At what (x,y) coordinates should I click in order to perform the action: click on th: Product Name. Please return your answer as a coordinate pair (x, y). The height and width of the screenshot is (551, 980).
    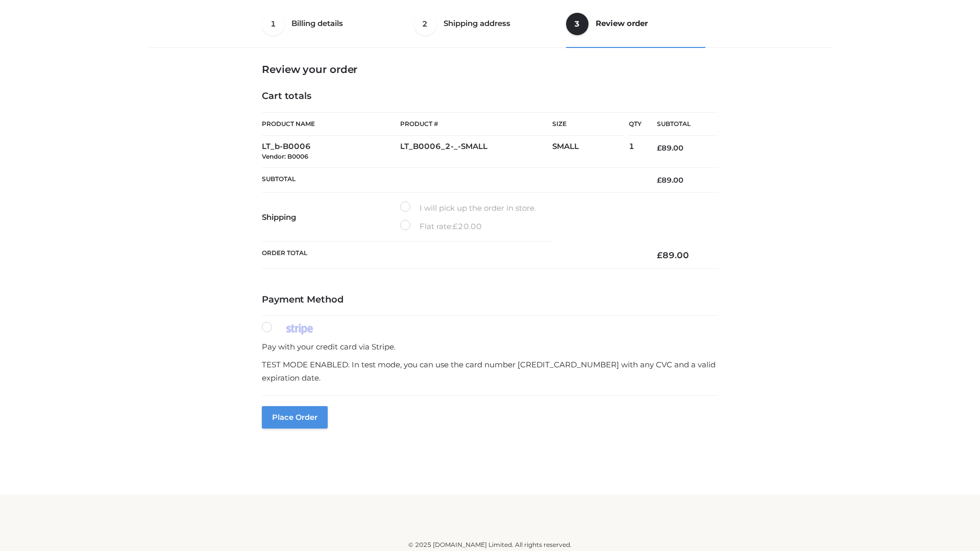
    Looking at the image, I should click on (331, 124).